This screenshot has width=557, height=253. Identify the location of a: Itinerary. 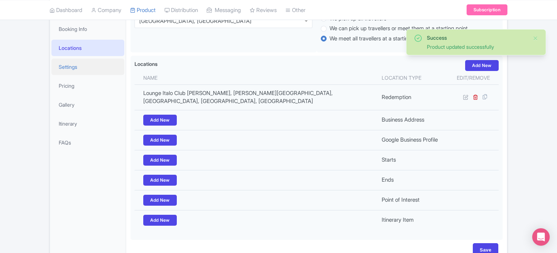
(88, 123).